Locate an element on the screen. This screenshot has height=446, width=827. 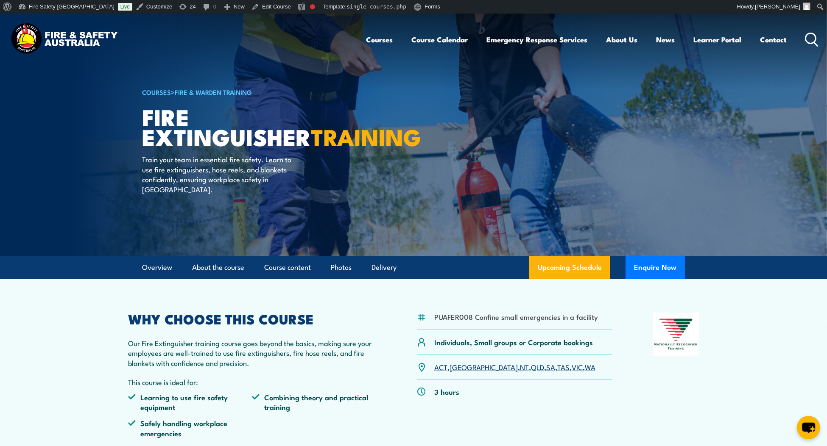
a: Course content is located at coordinates (287, 268).